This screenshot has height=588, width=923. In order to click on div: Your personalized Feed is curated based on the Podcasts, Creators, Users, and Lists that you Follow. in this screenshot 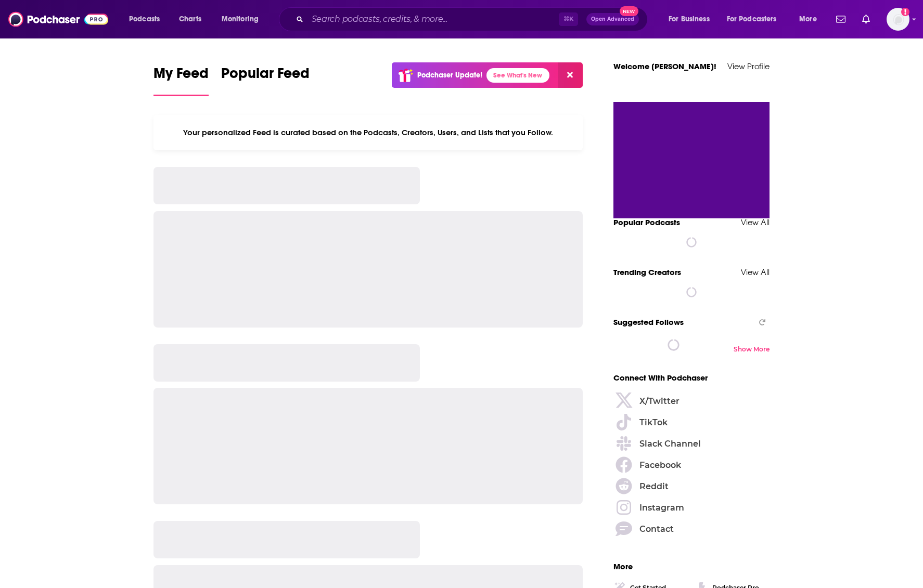, I will do `click(368, 132)`.